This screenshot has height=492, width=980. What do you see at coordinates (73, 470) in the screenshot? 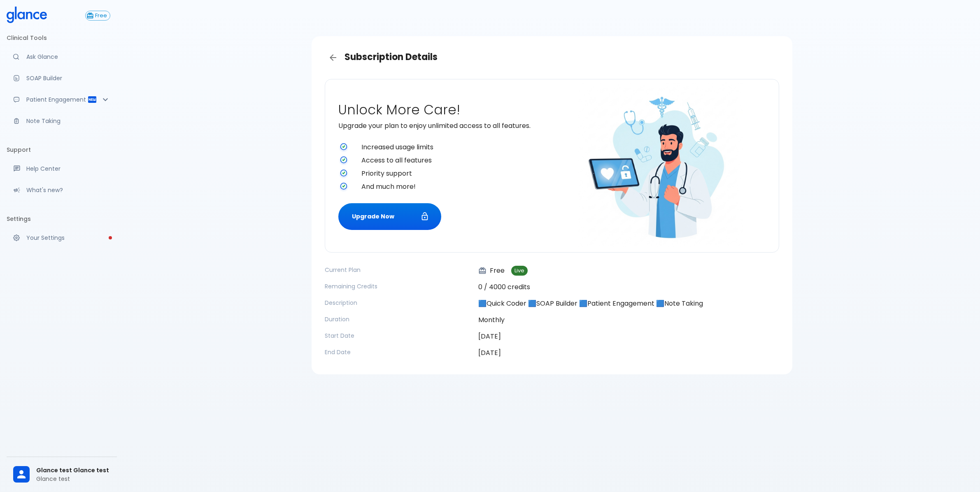
I see `span: Glance test Glance test` at bounding box center [73, 470].